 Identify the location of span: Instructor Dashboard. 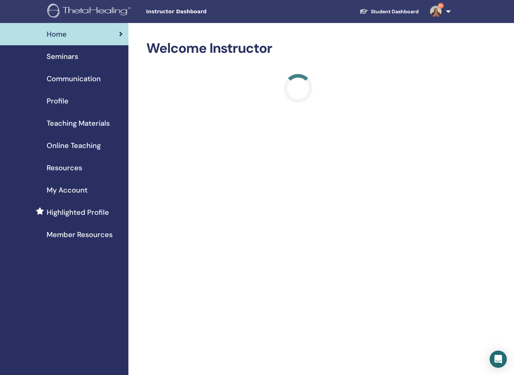
(200, 11).